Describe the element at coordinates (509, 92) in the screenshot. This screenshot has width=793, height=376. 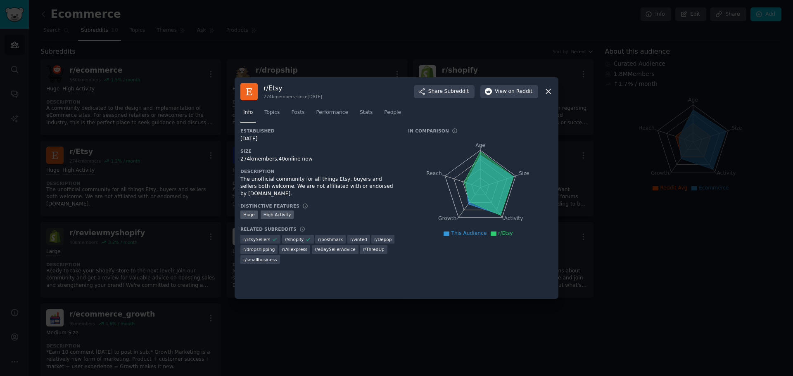
I see `a: Viewon Reddit` at that location.